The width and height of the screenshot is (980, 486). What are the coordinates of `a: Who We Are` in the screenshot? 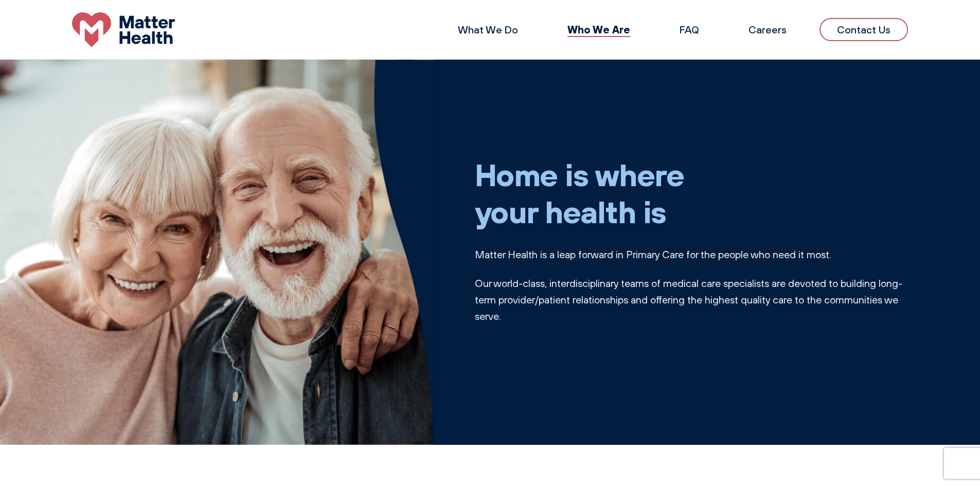 It's located at (599, 29).